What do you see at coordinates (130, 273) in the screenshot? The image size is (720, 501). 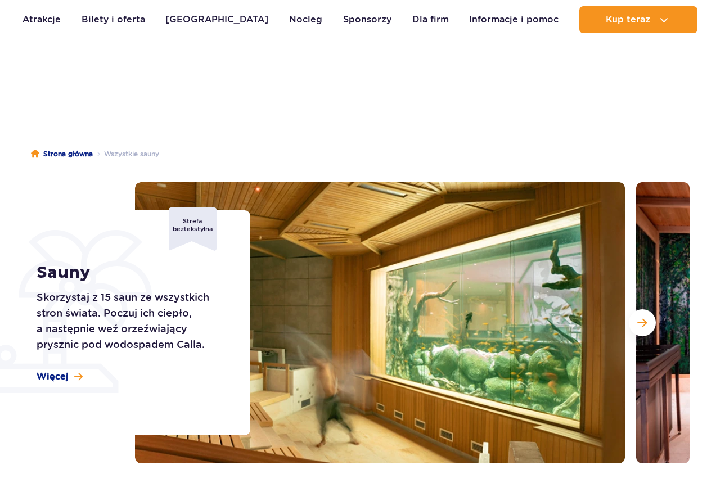 I see `h1: Sauny` at bounding box center [130, 273].